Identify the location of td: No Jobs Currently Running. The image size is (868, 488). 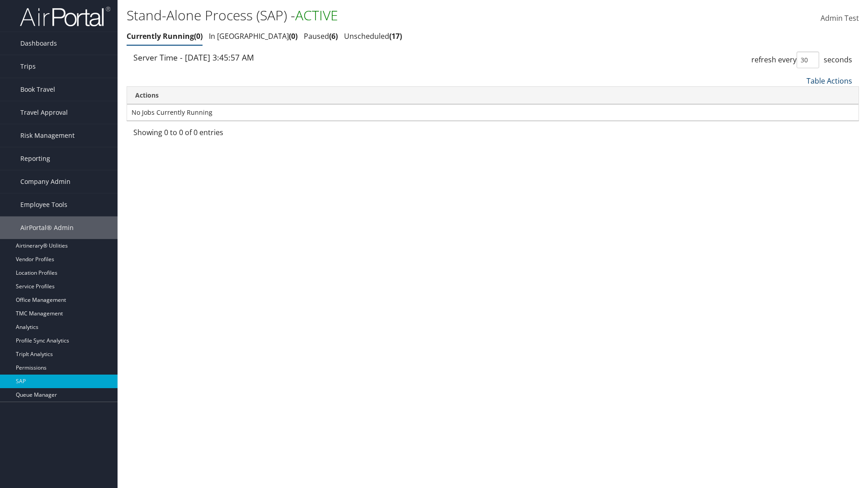
(493, 113).